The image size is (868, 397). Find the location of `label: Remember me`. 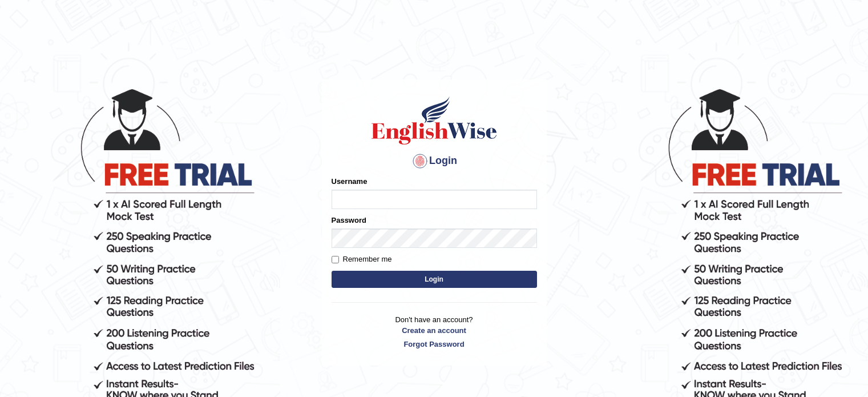

label: Remember me is located at coordinates (362, 259).